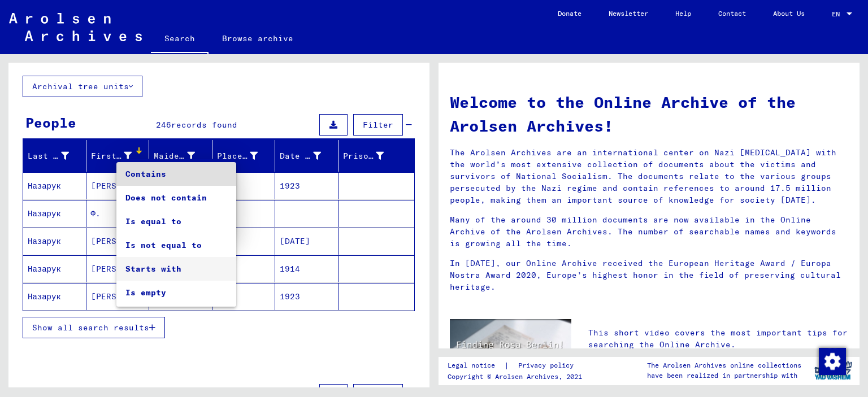  What do you see at coordinates (177, 316) in the screenshot?
I see `span: Is not empty` at bounding box center [177, 316].